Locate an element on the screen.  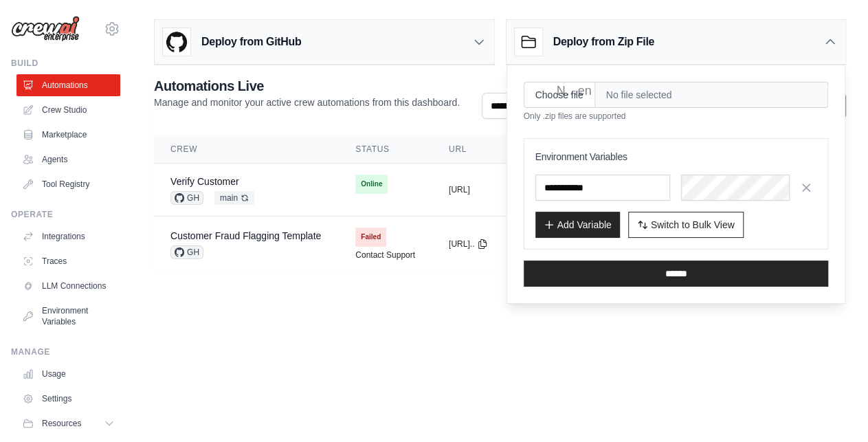
a: Customer Fraud Flagging Template is located at coordinates (246, 235).